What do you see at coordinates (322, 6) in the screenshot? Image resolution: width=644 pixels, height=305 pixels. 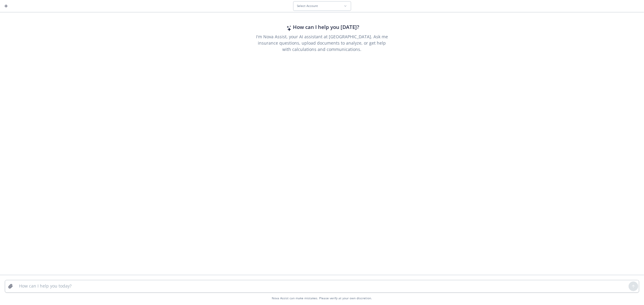 I see `button: Select Account` at bounding box center [322, 6].